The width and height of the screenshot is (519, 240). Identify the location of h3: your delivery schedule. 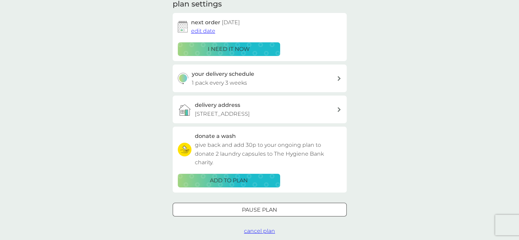
(223, 74).